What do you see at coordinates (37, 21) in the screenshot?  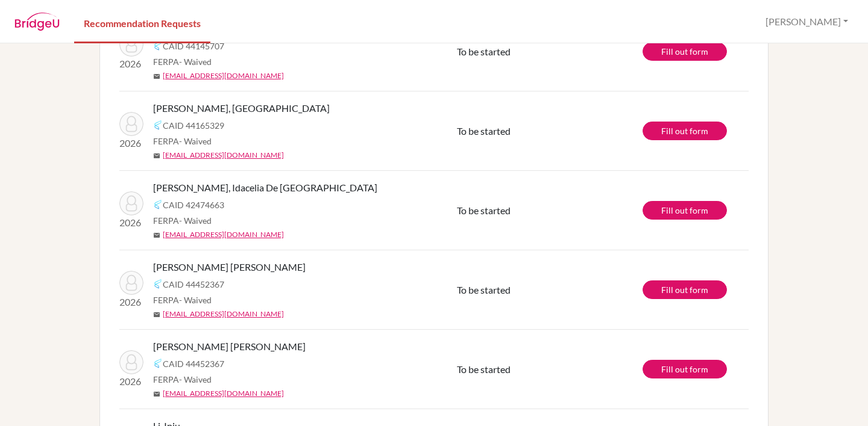 I see `img: BridgeU logo` at bounding box center [37, 21].